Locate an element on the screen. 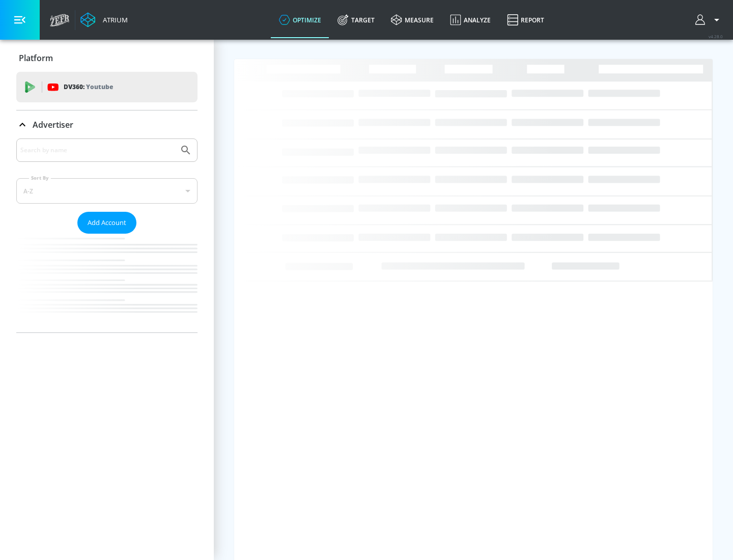 Image resolution: width=733 pixels, height=560 pixels. a: optimize is located at coordinates (300, 20).